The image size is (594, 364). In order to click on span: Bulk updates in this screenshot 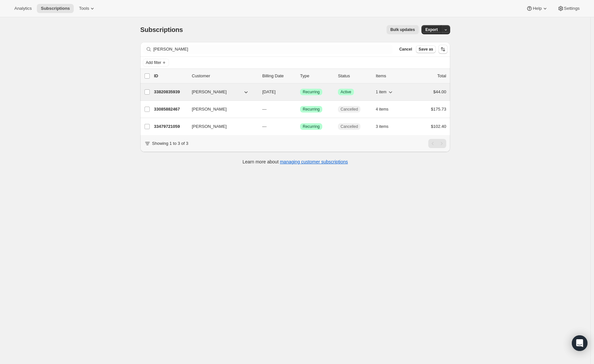, I will do `click(402, 30)`.